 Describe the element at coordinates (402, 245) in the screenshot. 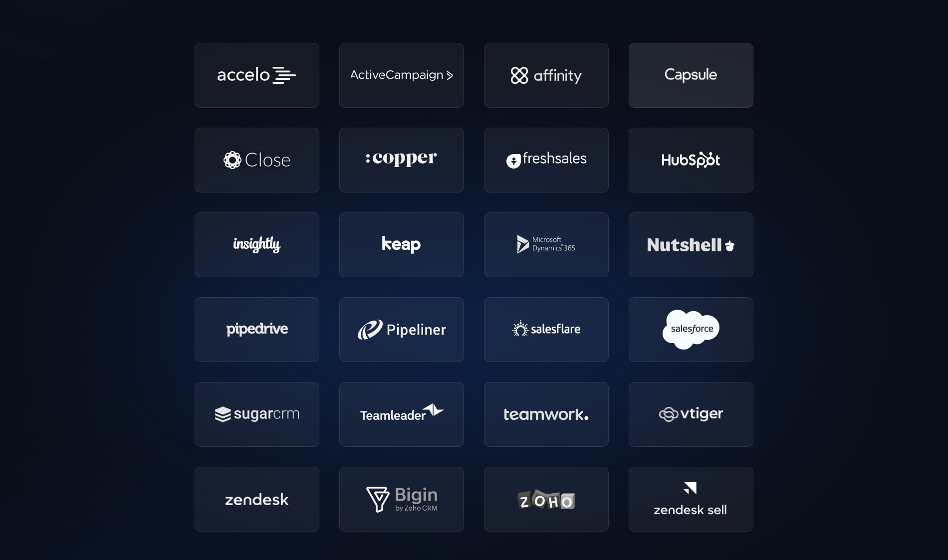

I see `img: Keap CRM` at that location.